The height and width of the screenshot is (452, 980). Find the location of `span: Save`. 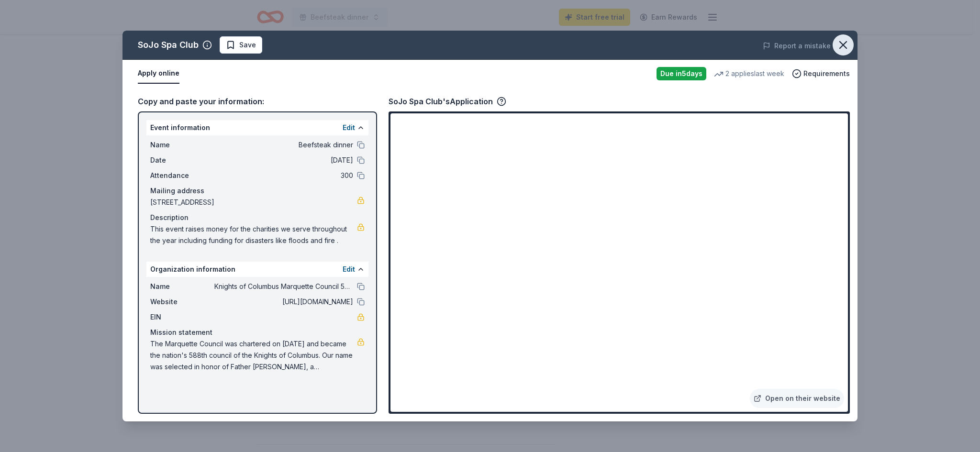

span: Save is located at coordinates (248, 45).